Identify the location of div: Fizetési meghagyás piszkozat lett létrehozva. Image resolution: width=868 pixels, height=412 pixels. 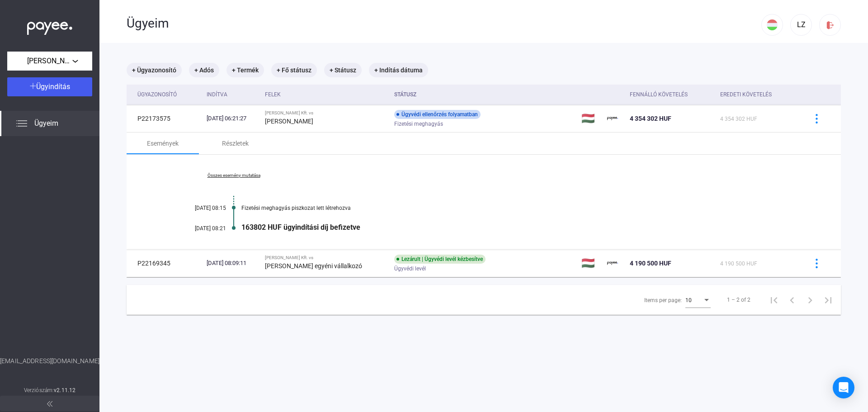
(519, 207).